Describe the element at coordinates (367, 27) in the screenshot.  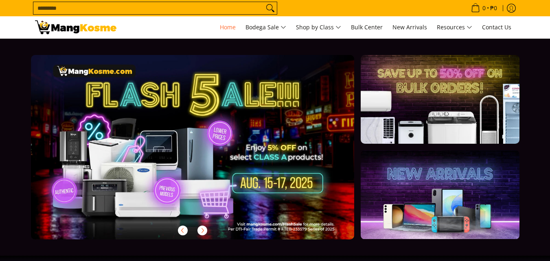
I see `a: Bulk Center` at that location.